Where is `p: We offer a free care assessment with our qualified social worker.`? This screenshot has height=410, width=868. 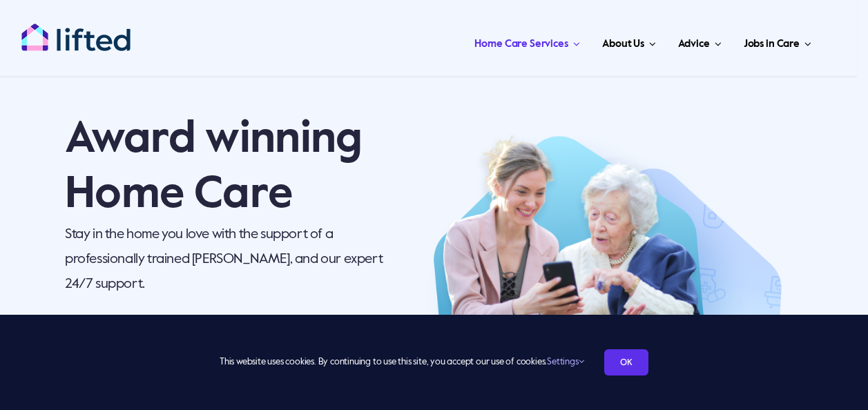
p: We offer a free care assessment with our qualified social worker. is located at coordinates (228, 335).